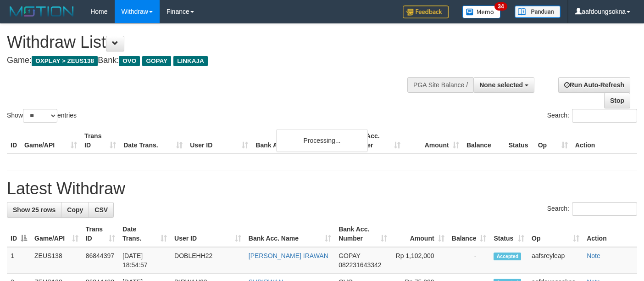 Image resolution: width=644 pixels, height=281 pixels. I want to click on span: OVO, so click(129, 61).